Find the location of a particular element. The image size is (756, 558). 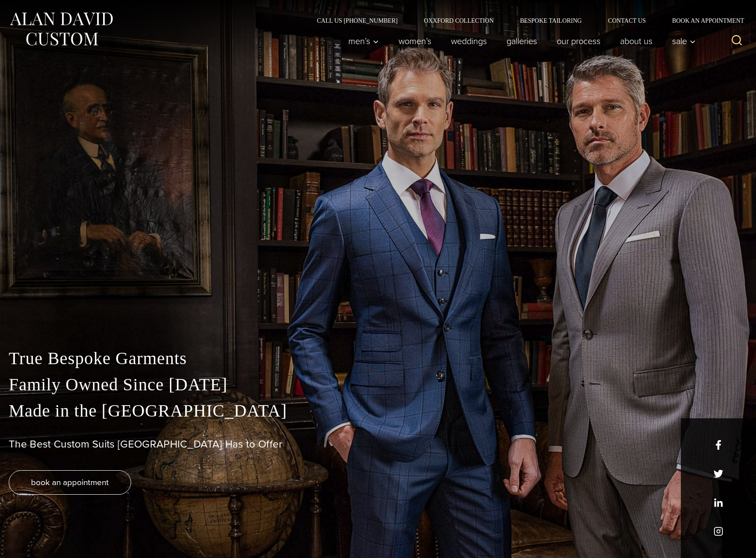

a: Our Process is located at coordinates (579, 41).